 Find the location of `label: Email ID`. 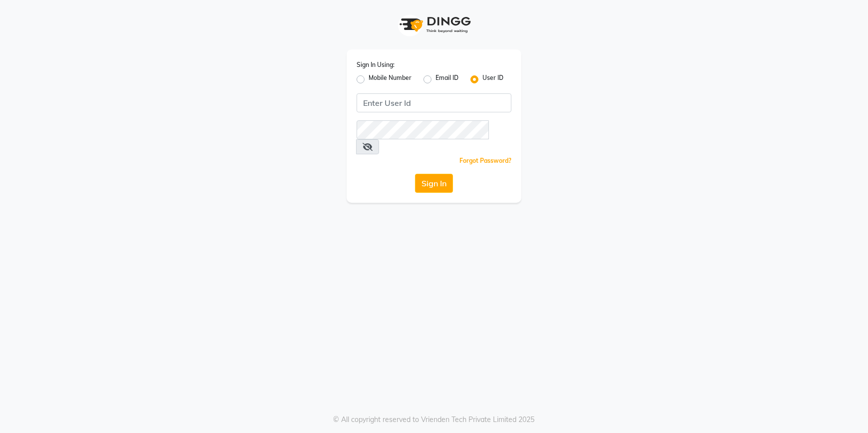

label: Email ID is located at coordinates (447, 79).